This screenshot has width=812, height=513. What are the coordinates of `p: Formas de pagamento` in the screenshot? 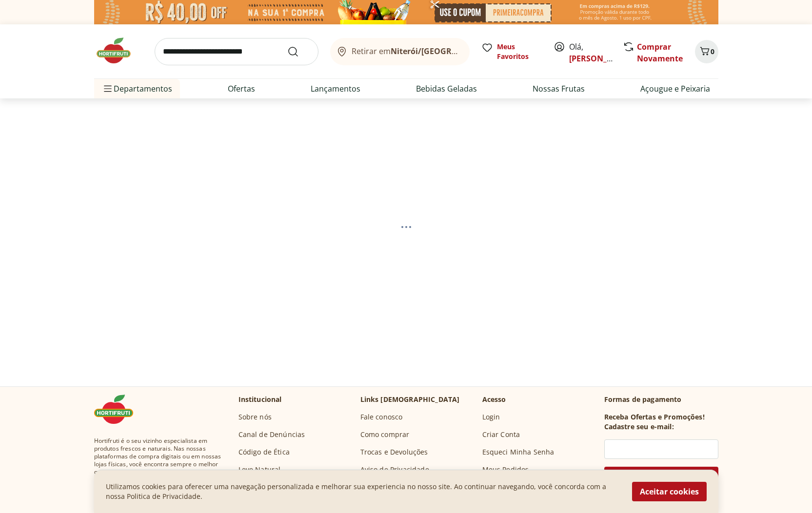 It's located at (661, 400).